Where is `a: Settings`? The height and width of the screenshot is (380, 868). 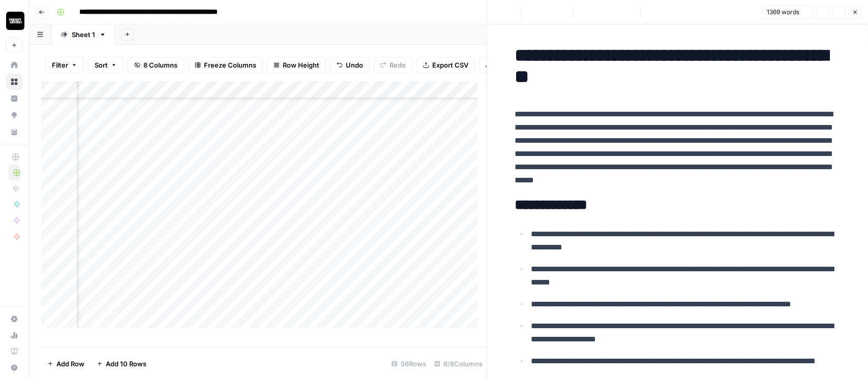 a: Settings is located at coordinates (14, 319).